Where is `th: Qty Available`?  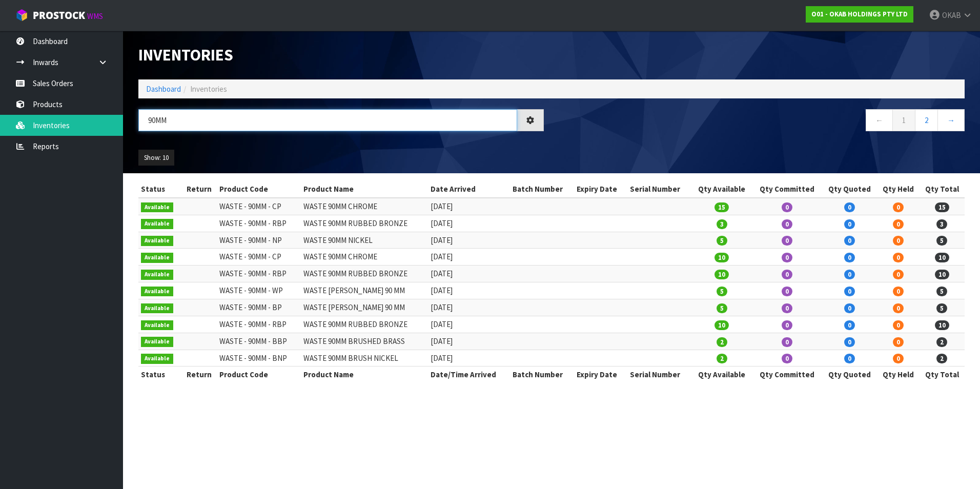 th: Qty Available is located at coordinates (722, 189).